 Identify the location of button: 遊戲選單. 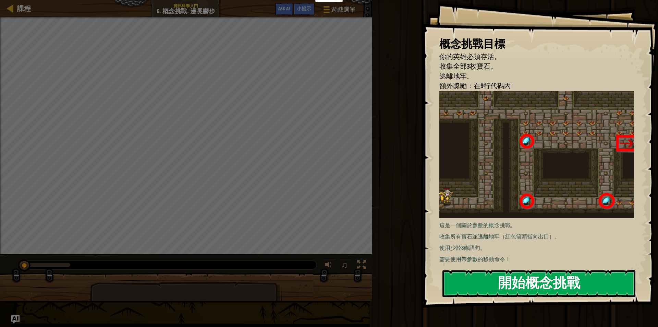
(339, 11).